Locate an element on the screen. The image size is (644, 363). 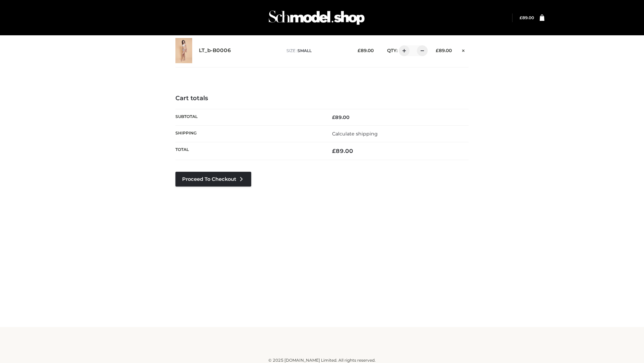
a: Calculate shipping is located at coordinates (355, 134).